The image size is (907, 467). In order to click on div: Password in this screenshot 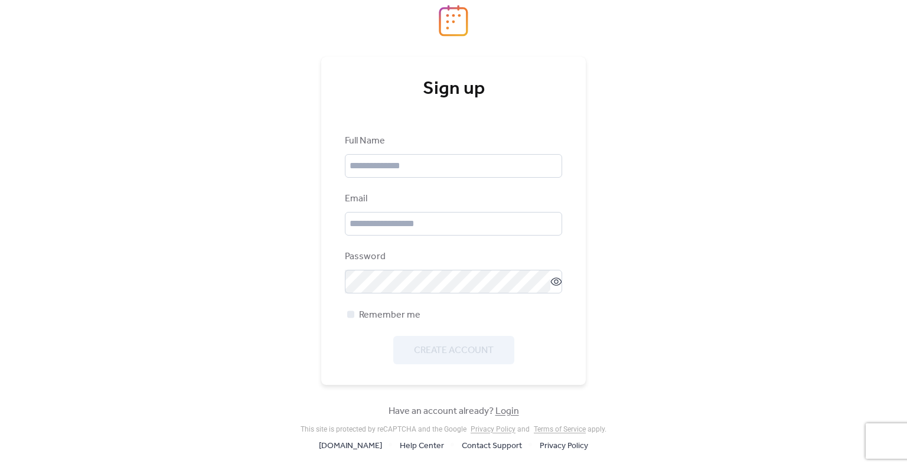, I will do `click(452, 257)`.